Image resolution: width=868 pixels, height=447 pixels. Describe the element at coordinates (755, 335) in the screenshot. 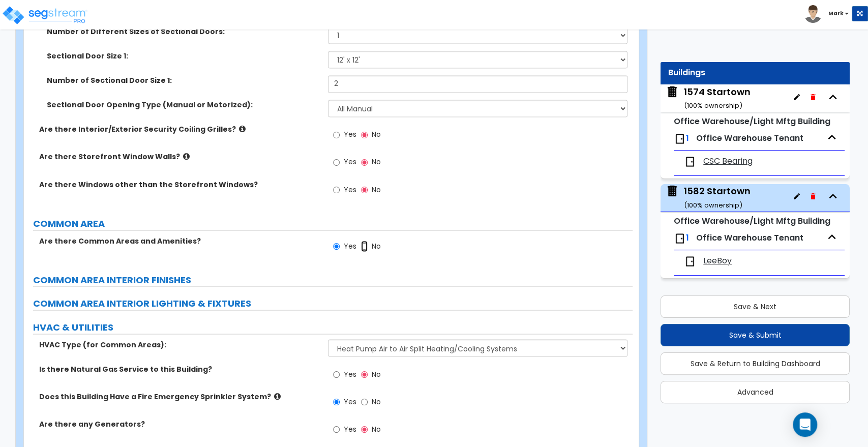

I see `button: Save & Submit` at that location.